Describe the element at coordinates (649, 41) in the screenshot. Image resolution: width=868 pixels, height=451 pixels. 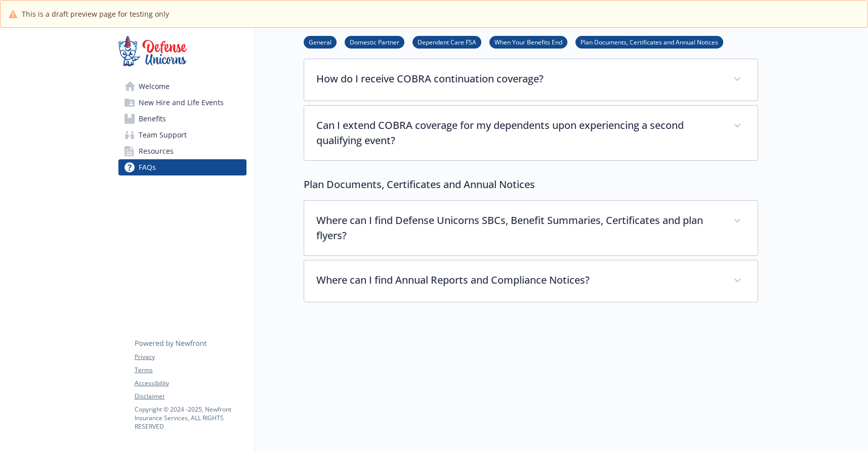
I see `a: Plan Documents, Certificates and Annual Notices` at that location.